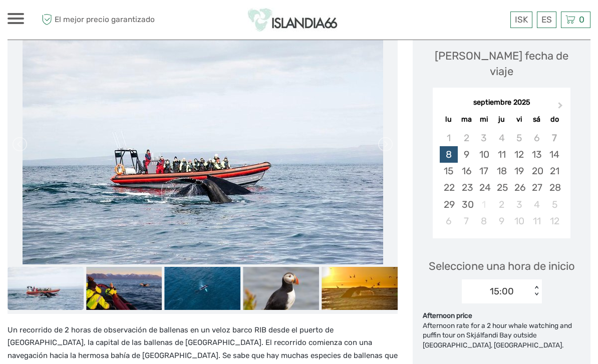 The width and height of the screenshot is (598, 364). I want to click on div: Choose lunes, 8 de septiembre de 2025, so click(448, 154).